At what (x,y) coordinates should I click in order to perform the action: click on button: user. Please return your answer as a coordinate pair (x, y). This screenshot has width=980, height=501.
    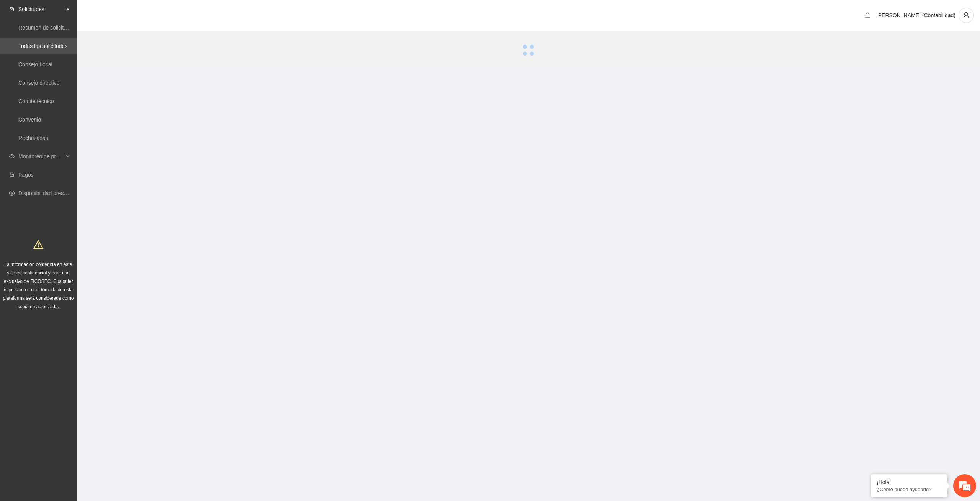
    Looking at the image, I should click on (967, 15).